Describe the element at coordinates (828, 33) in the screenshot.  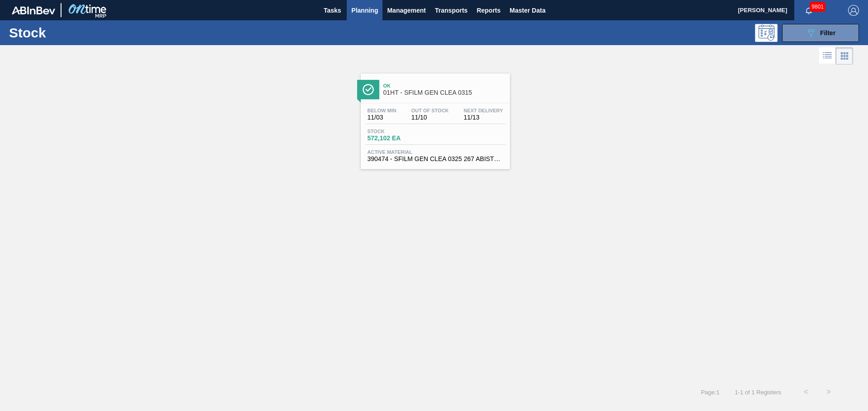
I see `span: Filter` at that location.